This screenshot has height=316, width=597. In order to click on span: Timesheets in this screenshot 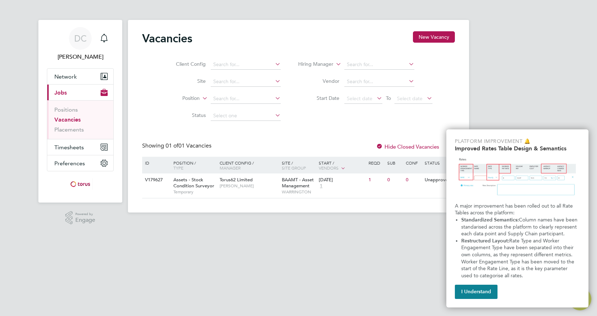, I will do `click(69, 147)`.